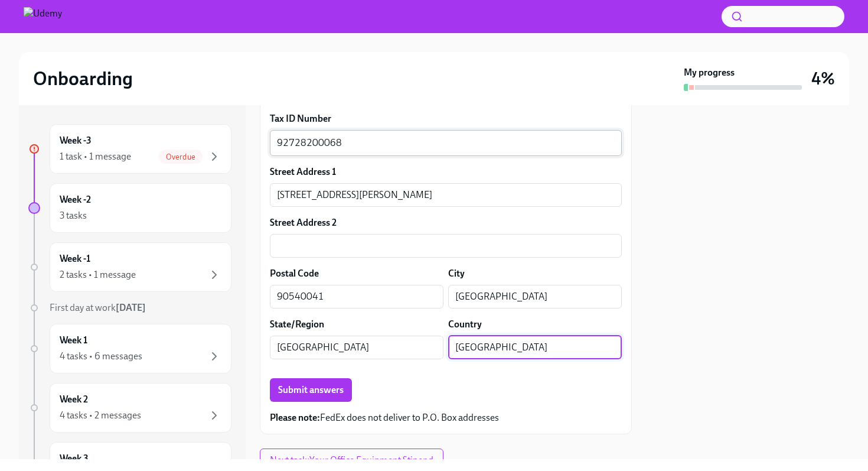  Describe the element at coordinates (95, 157) in the screenshot. I see `div: 1 task • 1 message` at that location.